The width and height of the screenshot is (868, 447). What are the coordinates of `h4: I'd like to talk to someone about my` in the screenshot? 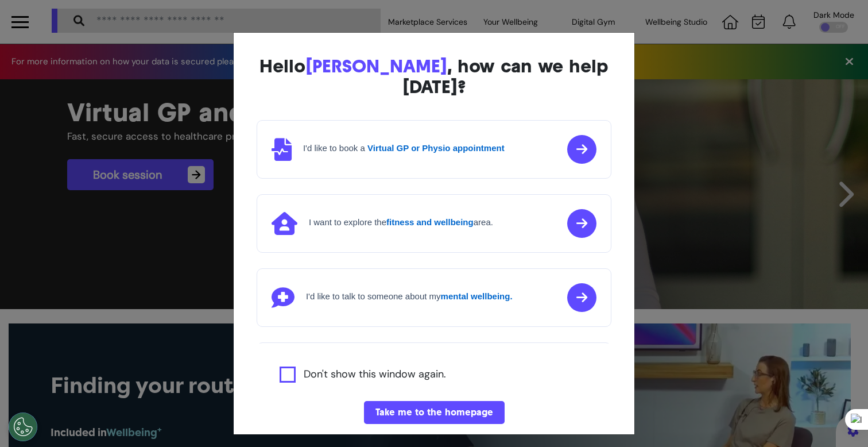 It's located at (409, 296).